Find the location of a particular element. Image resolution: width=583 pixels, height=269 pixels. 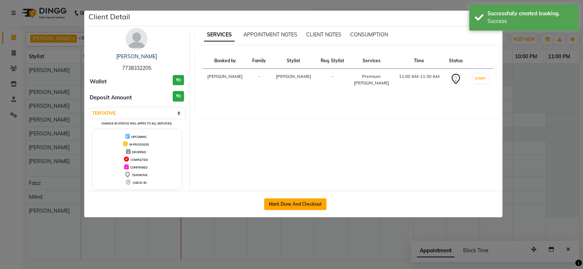

button: Mark Done And Checkout is located at coordinates (295, 204).